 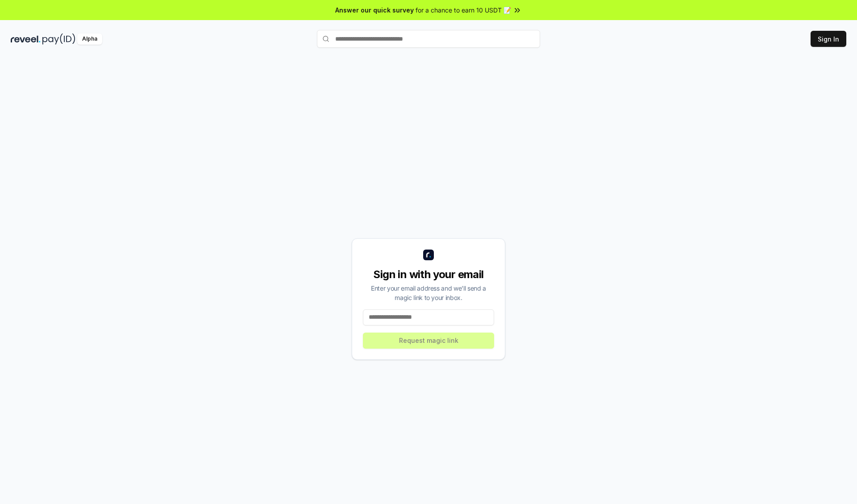 I want to click on button: Sign In, so click(x=828, y=39).